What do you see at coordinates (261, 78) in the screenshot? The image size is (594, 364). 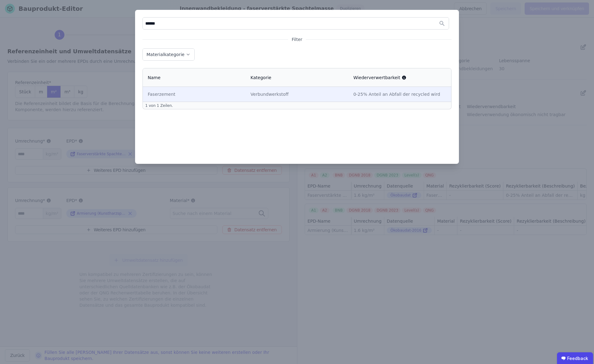 I see `div: Kategorie` at bounding box center [261, 78].